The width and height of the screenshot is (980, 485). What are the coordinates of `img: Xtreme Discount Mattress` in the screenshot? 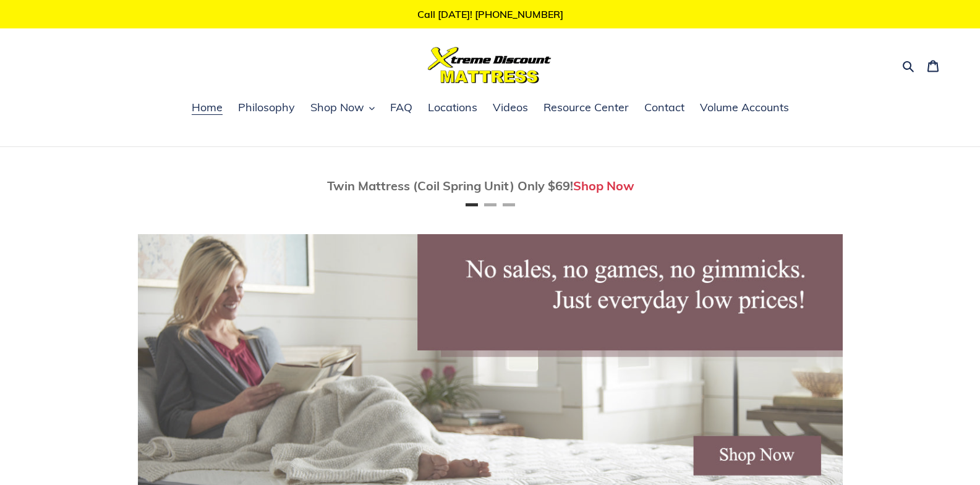 It's located at (489, 65).